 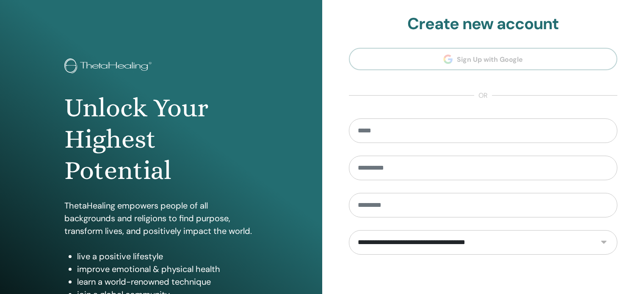 I want to click on h1: Unlock Your Highest Potential, so click(x=161, y=139).